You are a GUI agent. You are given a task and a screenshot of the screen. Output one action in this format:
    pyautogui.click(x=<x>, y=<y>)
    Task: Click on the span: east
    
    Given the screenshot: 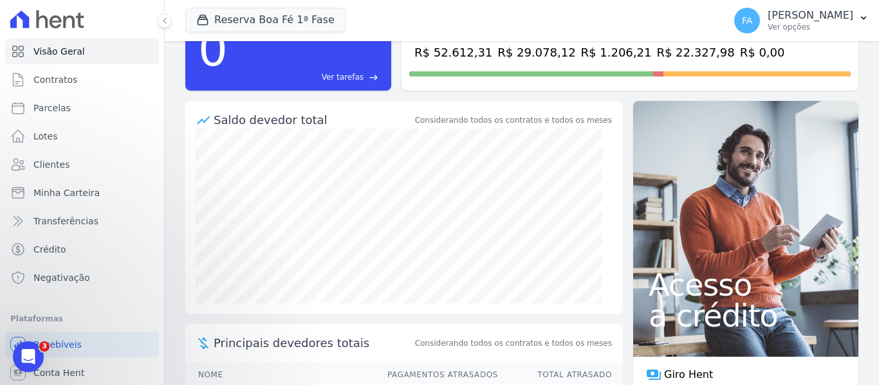 What is the action you would take?
    pyautogui.click(x=373, y=77)
    